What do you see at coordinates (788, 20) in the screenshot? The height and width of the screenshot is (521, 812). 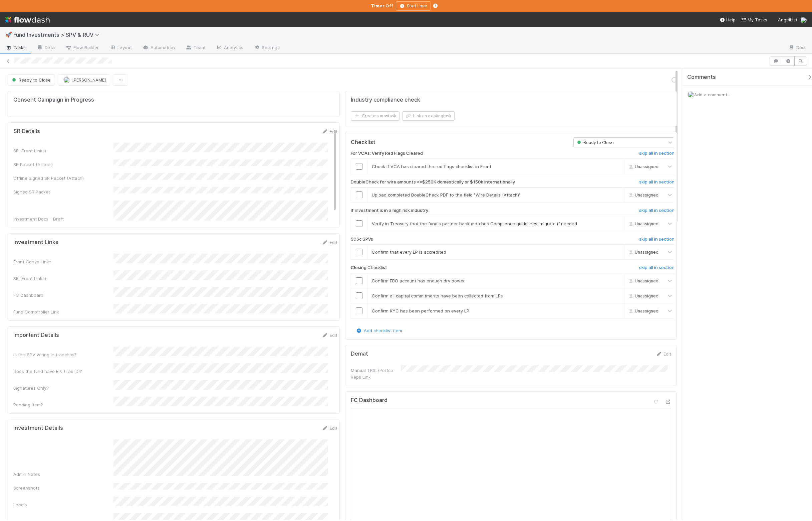 I see `span: AngelList` at bounding box center [788, 20].